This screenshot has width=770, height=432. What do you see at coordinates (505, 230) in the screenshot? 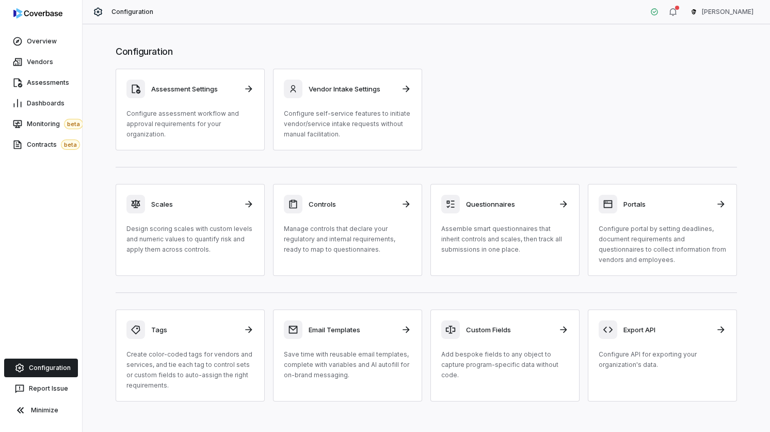
I see `a: QuestionnairesAssemble smart questionnaires that inherit controls and scales, then track all subm...` at bounding box center [505, 230].